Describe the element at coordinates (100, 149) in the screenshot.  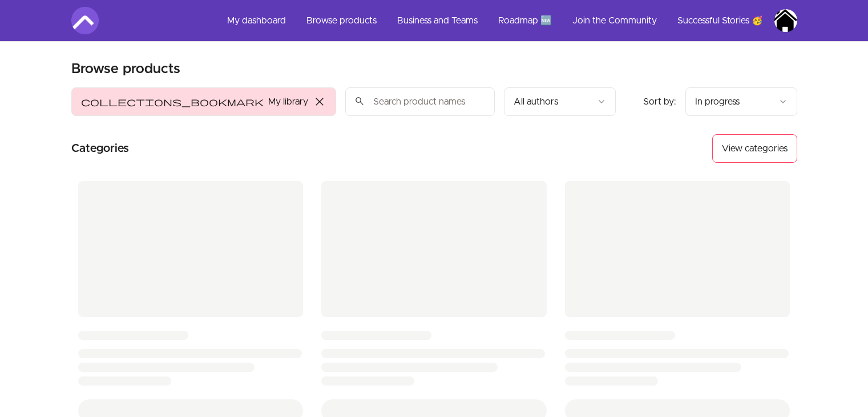
I see `h2: Categories` at that location.